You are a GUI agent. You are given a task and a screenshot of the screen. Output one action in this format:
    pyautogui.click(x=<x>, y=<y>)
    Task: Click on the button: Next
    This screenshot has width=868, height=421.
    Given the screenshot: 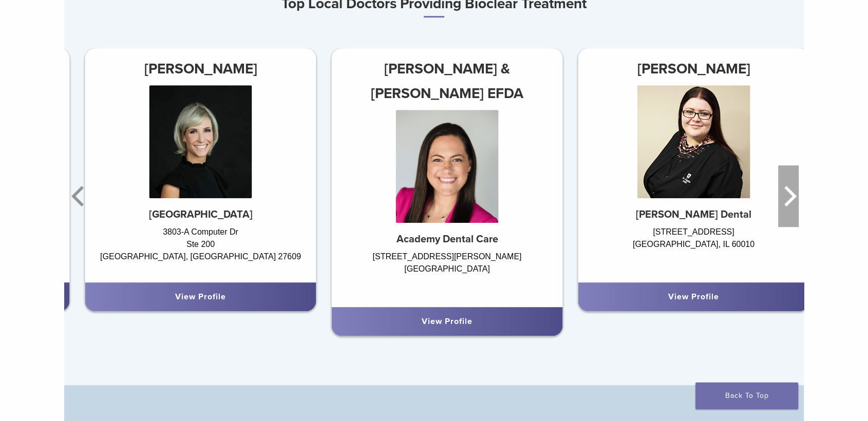 What is the action you would take?
    pyautogui.click(x=789, y=196)
    